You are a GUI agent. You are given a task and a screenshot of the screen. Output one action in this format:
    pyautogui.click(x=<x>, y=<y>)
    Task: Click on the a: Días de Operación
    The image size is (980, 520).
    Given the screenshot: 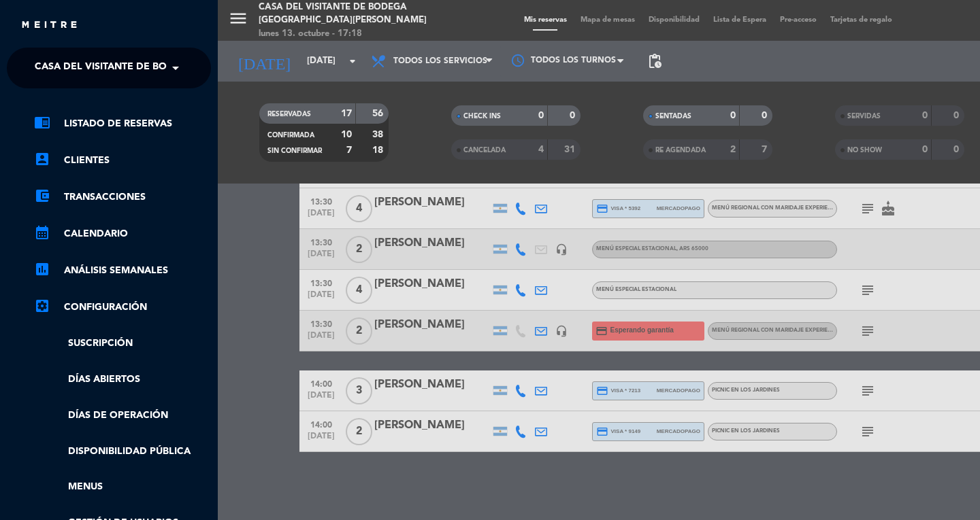 What is the action you would take?
    pyautogui.click(x=123, y=416)
    